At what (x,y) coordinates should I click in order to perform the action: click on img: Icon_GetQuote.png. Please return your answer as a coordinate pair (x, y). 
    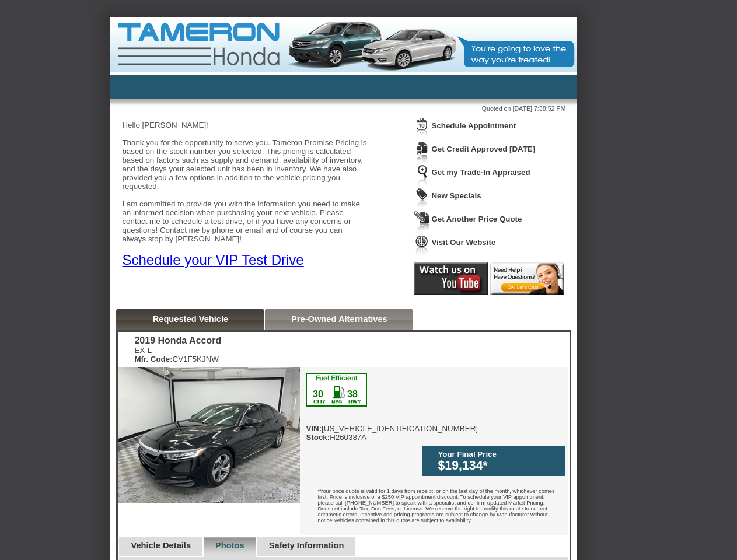
    Looking at the image, I should click on (422, 222).